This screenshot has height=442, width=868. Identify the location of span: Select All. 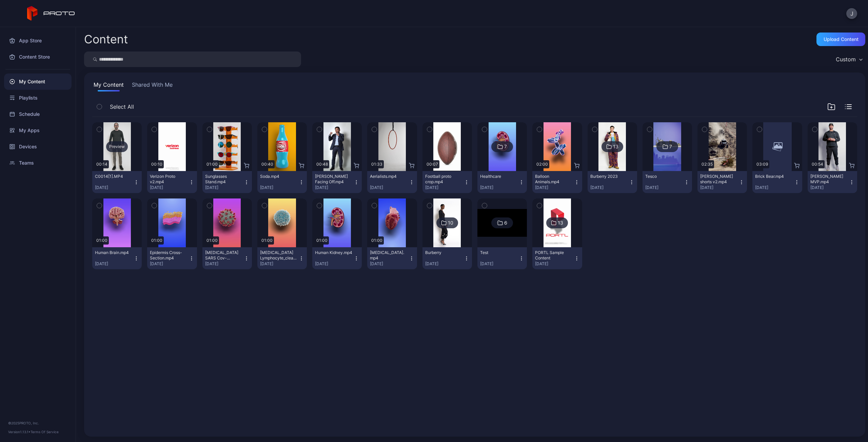
(121, 106).